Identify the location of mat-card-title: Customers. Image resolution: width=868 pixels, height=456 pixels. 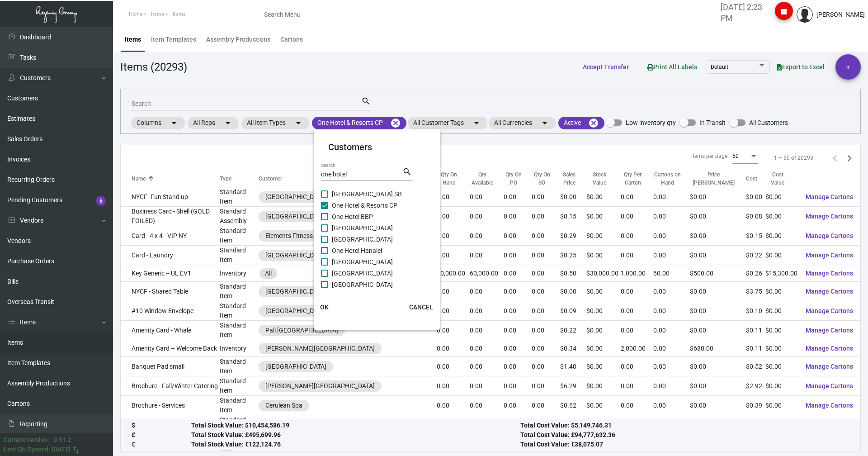
(377, 147).